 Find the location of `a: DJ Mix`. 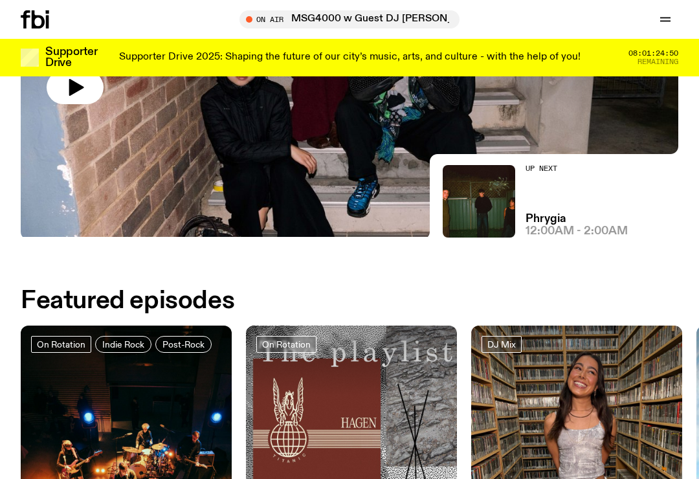

a: DJ Mix is located at coordinates (501, 344).